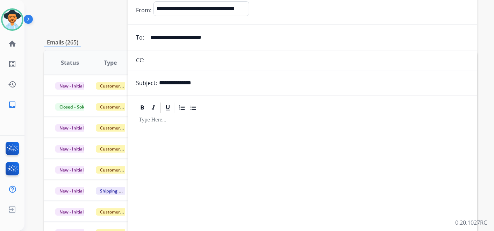 This screenshot has height=231, width=494. What do you see at coordinates (120, 190) in the screenshot?
I see `span: Shipping Protection` at bounding box center [120, 190].